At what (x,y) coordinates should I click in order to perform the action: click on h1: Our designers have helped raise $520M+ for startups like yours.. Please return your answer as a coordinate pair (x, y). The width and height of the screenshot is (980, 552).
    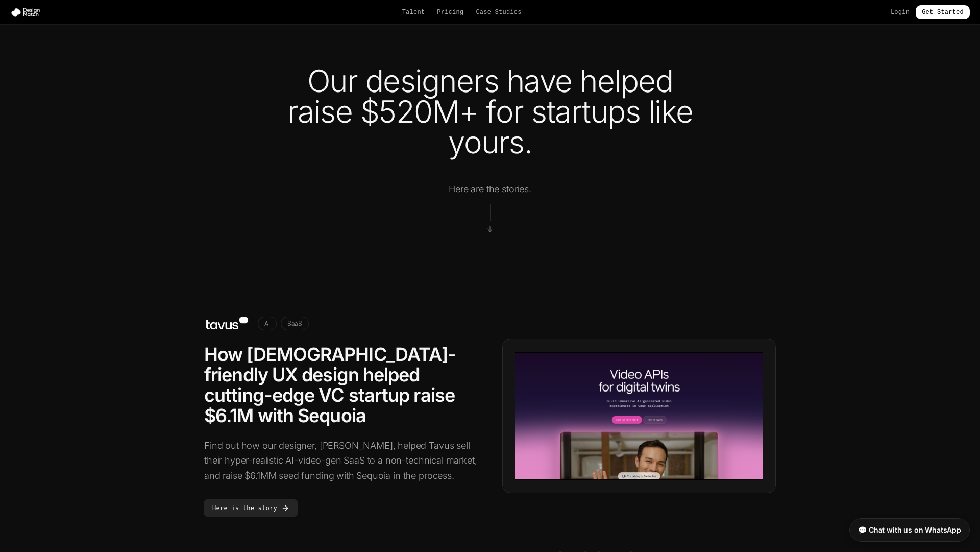
    Looking at the image, I should click on (490, 111).